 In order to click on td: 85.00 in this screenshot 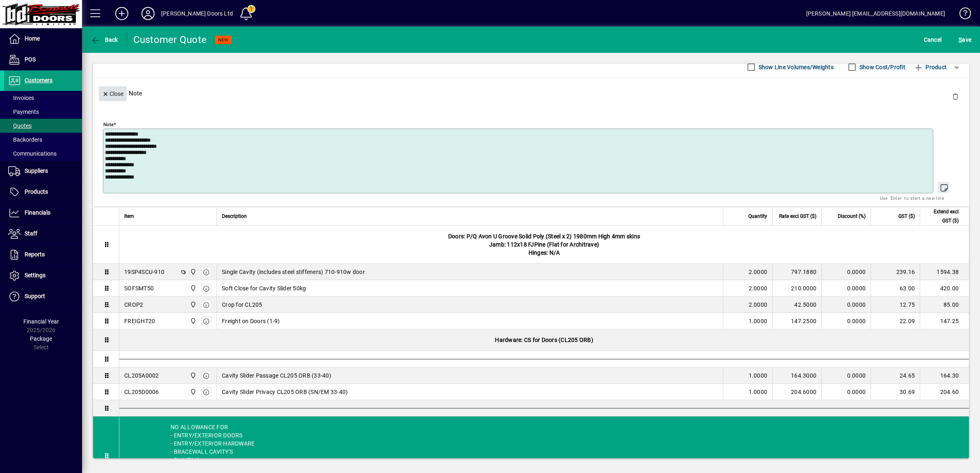, I will do `click(944, 305)`.